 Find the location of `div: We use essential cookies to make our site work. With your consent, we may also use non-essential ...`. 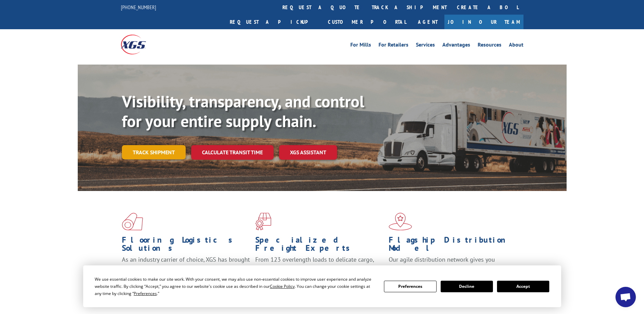

div: We use essential cookies to make our site work. With your consent, we may also use non-essential ... is located at coordinates (235, 286).